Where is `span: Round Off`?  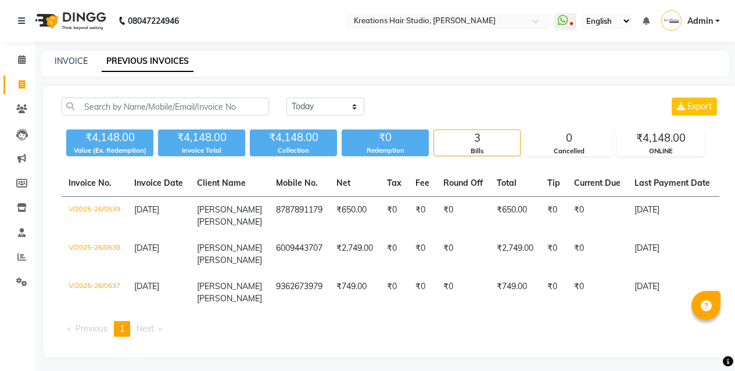 span: Round Off is located at coordinates (463, 183).